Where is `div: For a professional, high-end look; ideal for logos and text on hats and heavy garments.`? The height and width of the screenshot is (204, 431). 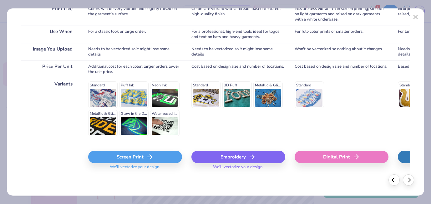 div: For a professional, high-end look; ideal for logos and text on hats and heavy garments. is located at coordinates (238, 34).